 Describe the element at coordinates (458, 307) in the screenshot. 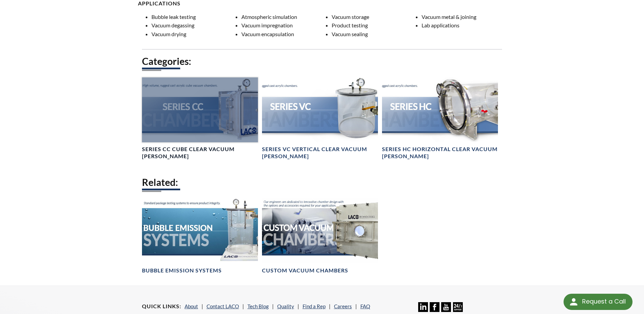

I see `img: 24/7 Support Icon` at that location.